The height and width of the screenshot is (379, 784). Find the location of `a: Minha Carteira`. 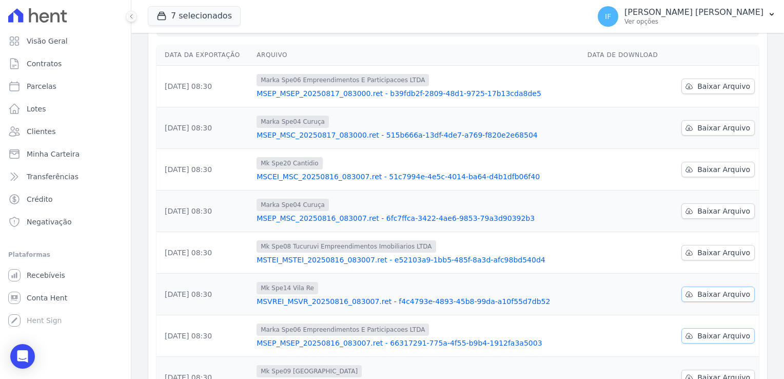

a: Minha Carteira is located at coordinates (65, 154).